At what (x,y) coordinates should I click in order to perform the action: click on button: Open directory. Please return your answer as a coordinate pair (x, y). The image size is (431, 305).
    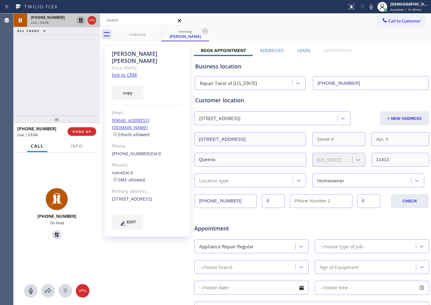
    Looking at the image, I should click on (48, 291).